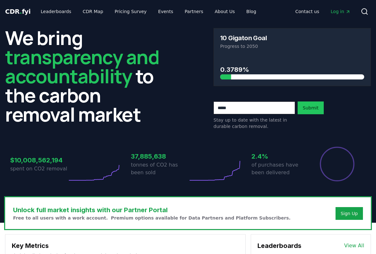  Describe the element at coordinates (56, 11) in the screenshot. I see `a: Leaderboards` at that location.